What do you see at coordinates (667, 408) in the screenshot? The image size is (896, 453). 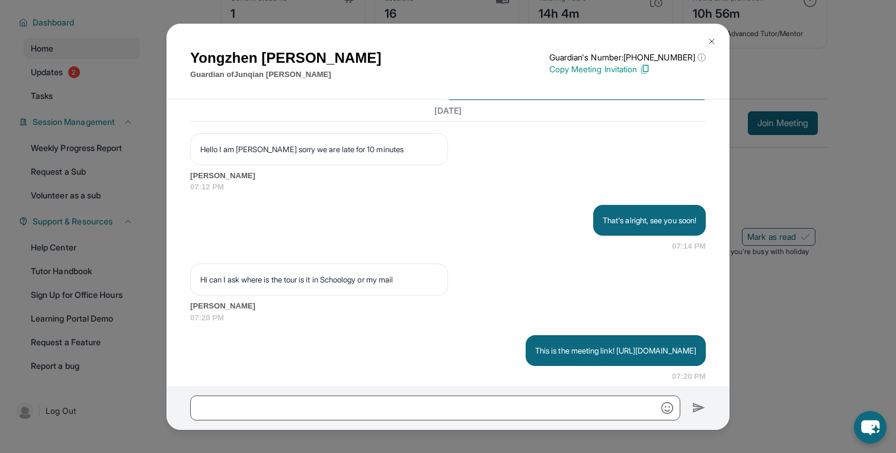 I see `img: Emoji` at bounding box center [667, 408].